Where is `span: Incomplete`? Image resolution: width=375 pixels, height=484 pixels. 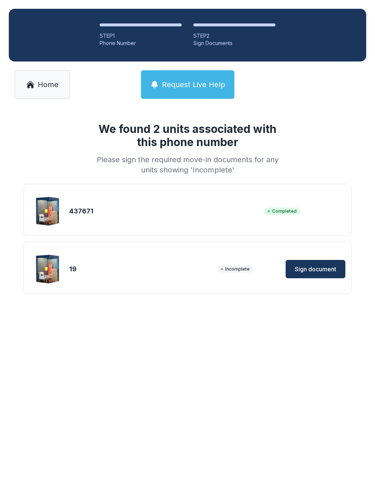
span: Incomplete is located at coordinates (235, 269).